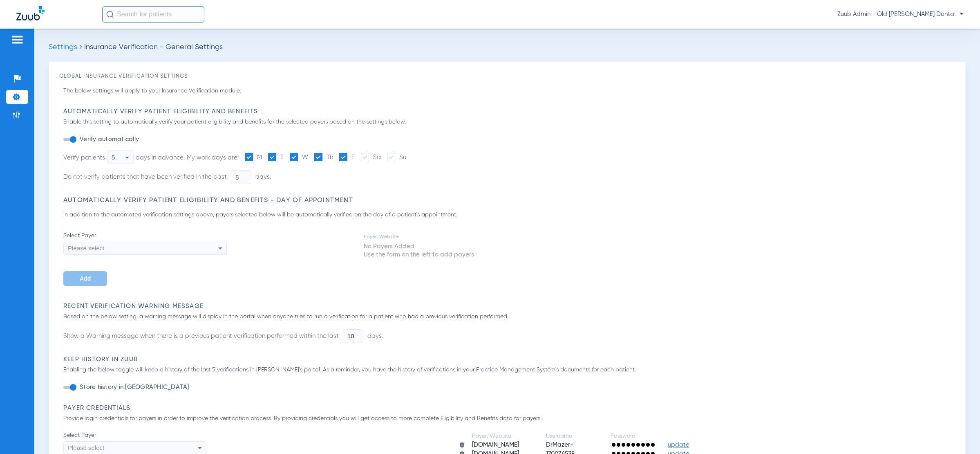  Describe the element at coordinates (30, 13) in the screenshot. I see `img: Zuub Logo` at that location.